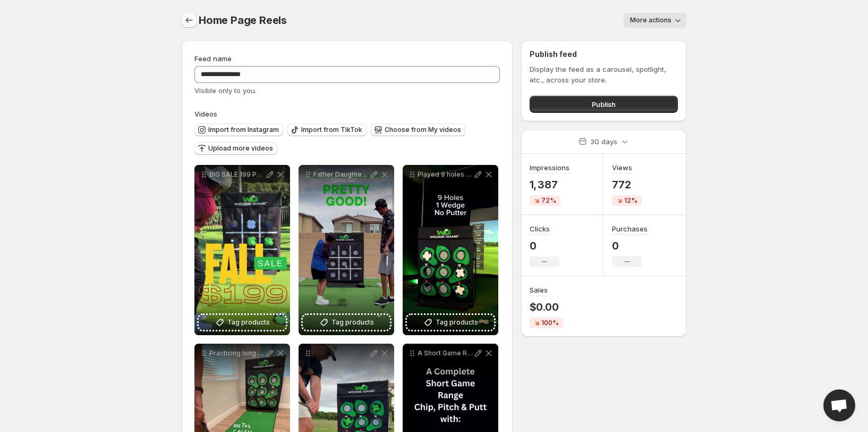 The width and height of the screenshot is (868, 432). What do you see at coordinates (549, 201) in the screenshot?
I see `span: 72%` at bounding box center [549, 201].